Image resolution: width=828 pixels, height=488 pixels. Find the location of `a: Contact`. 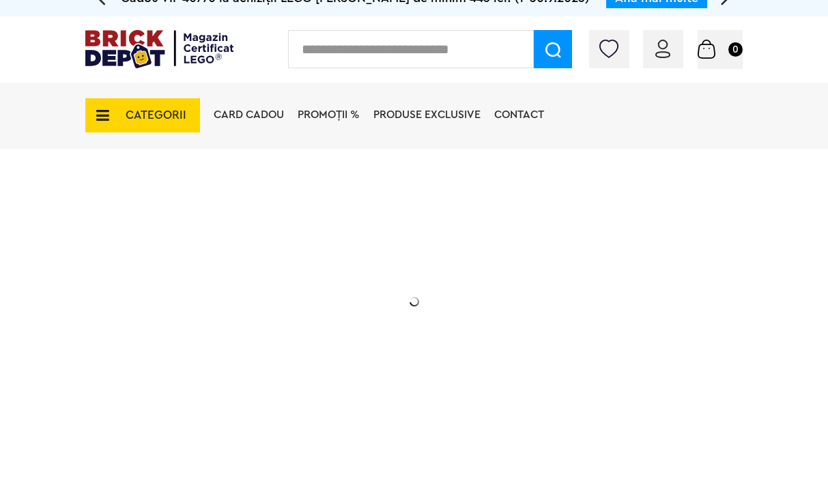

a: Contact is located at coordinates (519, 115).